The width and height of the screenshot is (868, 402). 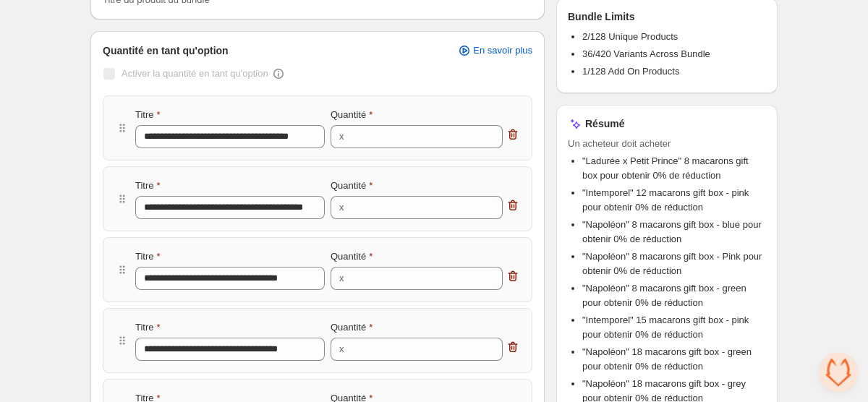 I want to click on span: En savoir plus, so click(x=503, y=51).